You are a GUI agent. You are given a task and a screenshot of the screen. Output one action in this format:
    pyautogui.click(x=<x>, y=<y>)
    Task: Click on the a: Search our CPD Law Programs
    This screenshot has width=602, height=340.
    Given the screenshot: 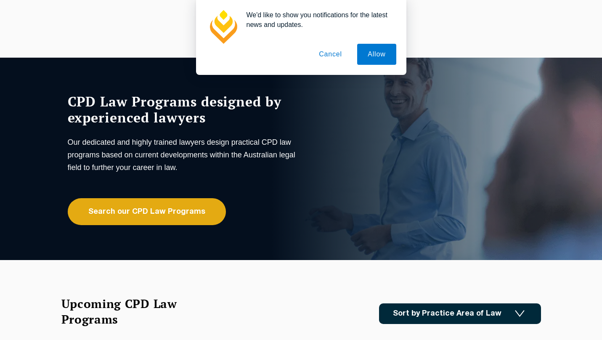 What is the action you would take?
    pyautogui.click(x=147, y=212)
    